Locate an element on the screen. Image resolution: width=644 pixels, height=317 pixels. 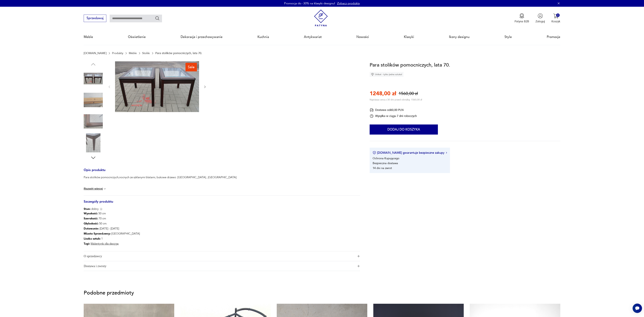
div: Sale is located at coordinates (191, 67).